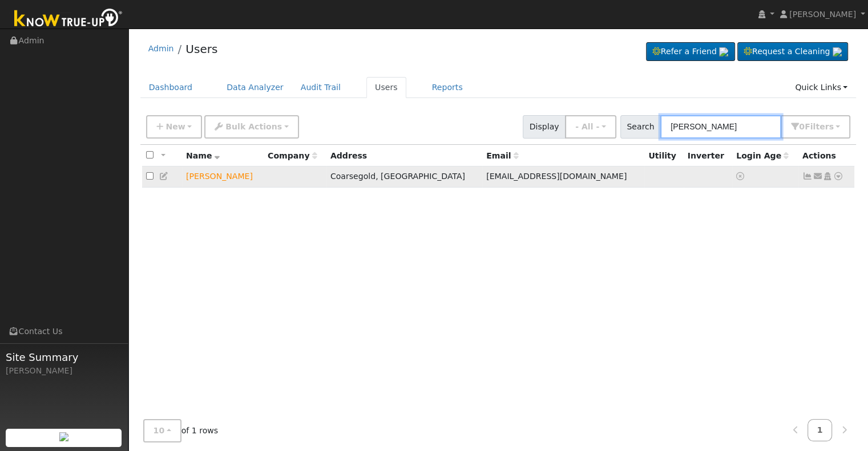 The width and height of the screenshot is (868, 451). What do you see at coordinates (819, 126) in the screenshot?
I see `span: Filter` at bounding box center [819, 126].